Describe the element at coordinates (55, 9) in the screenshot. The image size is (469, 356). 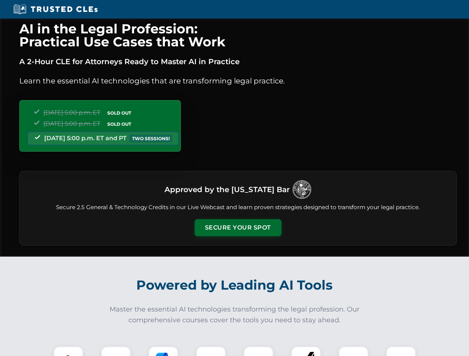
I see `img: Trusted CLEs` at that location.